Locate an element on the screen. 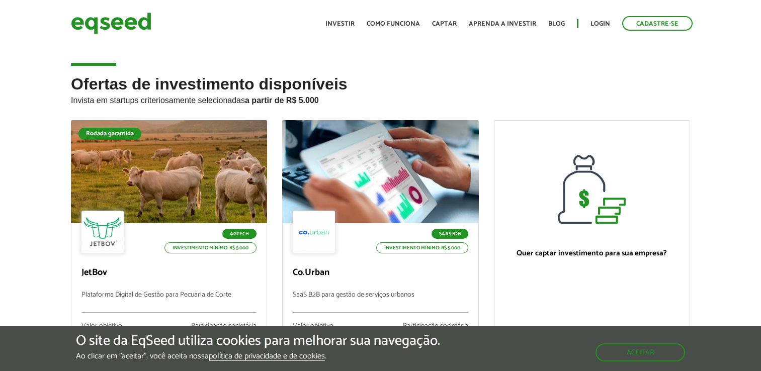  p: Co.Urban is located at coordinates (380, 273).